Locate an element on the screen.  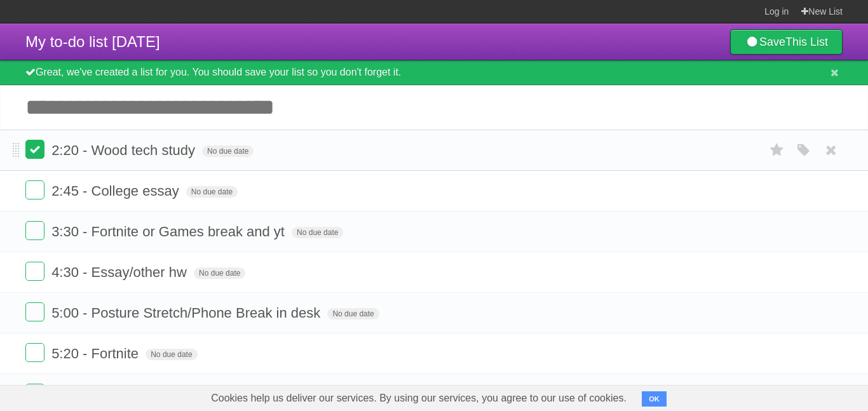
span: 4:30 - Essay/other hw is located at coordinates (121, 272).